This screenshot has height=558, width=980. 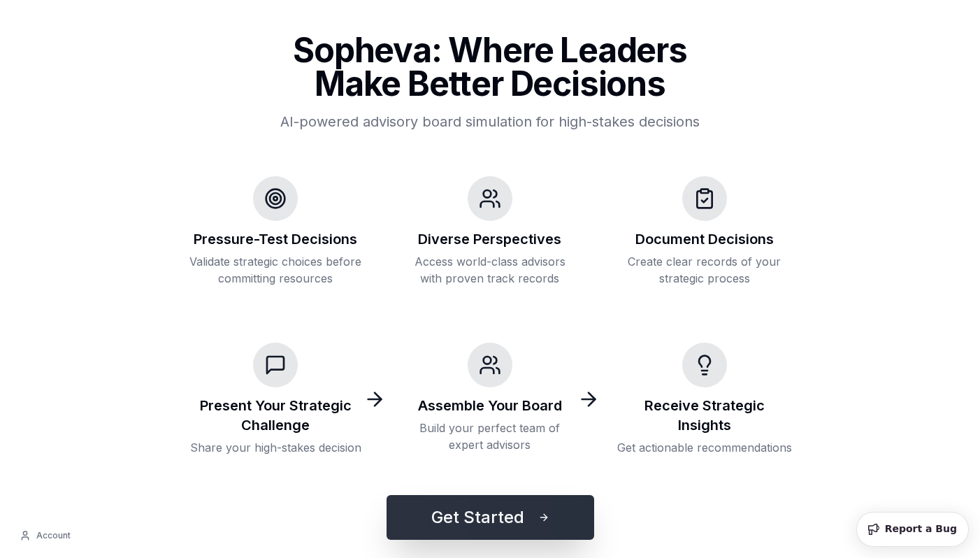 What do you see at coordinates (705, 447) in the screenshot?
I see `p: Get actionable recommendations` at bounding box center [705, 447].